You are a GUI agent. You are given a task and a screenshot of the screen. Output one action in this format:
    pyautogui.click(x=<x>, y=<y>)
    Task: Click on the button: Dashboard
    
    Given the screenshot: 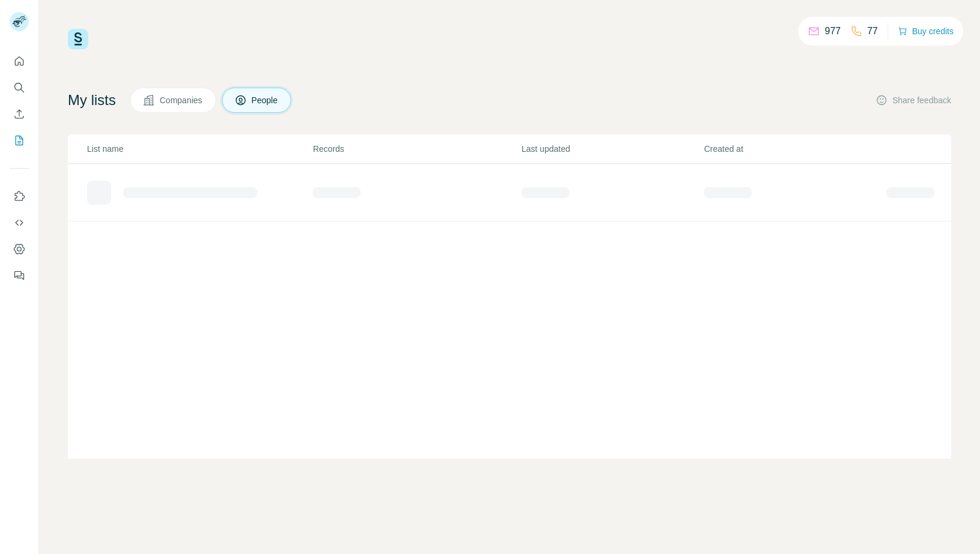 What is the action you would take?
    pyautogui.click(x=20, y=249)
    